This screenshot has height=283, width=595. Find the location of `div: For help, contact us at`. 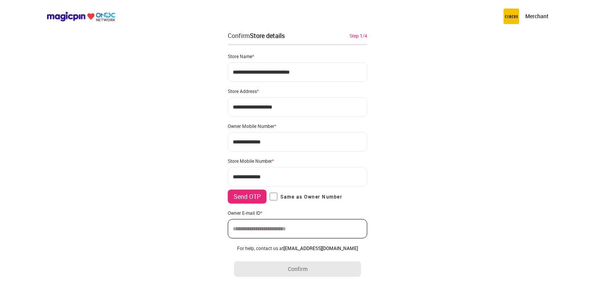

div: For help, contact us at is located at coordinates (298, 248).